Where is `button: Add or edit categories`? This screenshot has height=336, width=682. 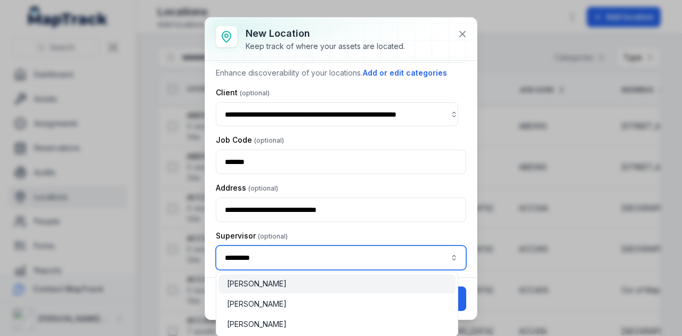 button: Add or edit categories is located at coordinates (405, 73).